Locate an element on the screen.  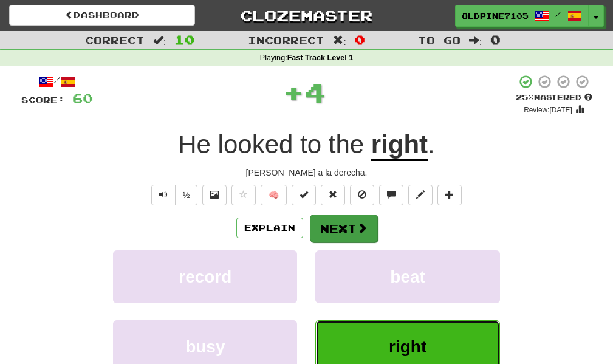
span: To go is located at coordinates (439, 40).